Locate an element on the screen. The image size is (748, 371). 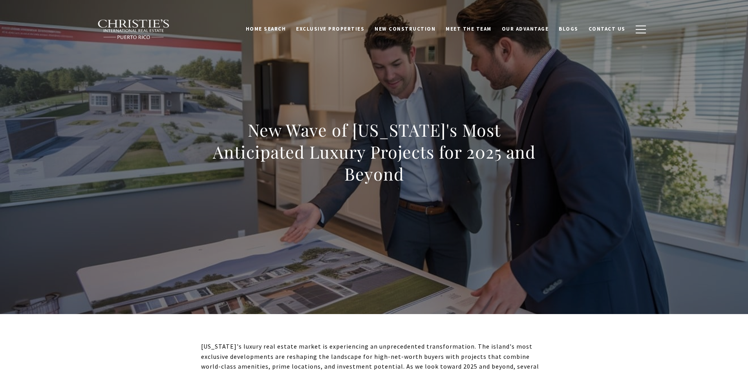
span: Exclusive Properties is located at coordinates (330, 29).